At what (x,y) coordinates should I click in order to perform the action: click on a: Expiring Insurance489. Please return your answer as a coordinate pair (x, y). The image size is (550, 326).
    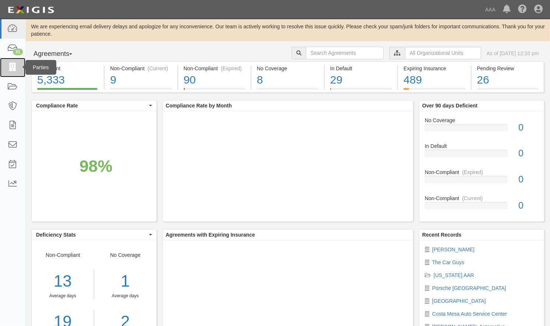
    Looking at the image, I should click on (434, 91).